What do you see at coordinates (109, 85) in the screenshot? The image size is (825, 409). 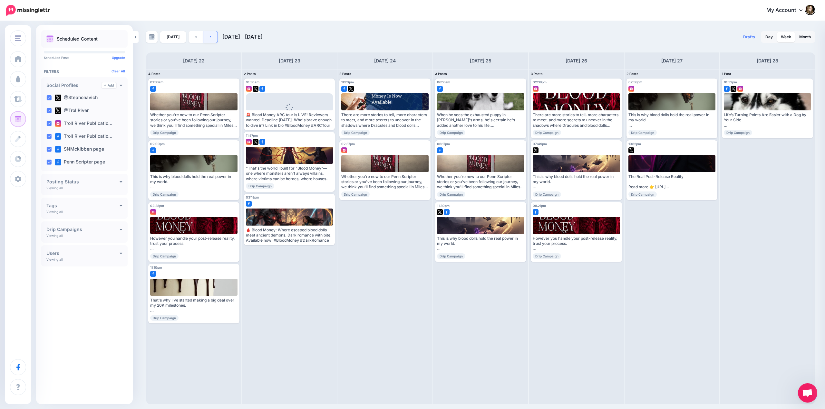 I see `a: Add` at bounding box center [109, 85].